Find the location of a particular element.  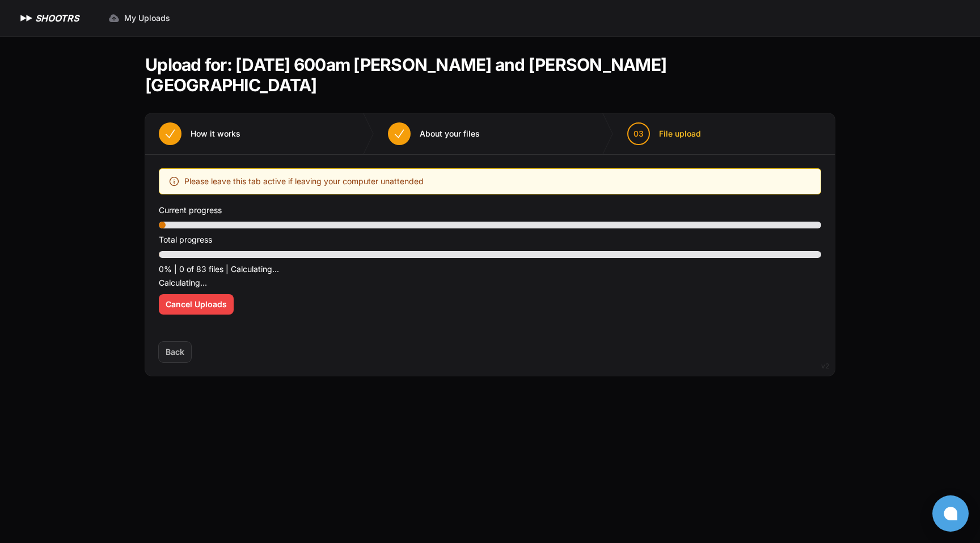

button: Open chat window is located at coordinates (951, 514).